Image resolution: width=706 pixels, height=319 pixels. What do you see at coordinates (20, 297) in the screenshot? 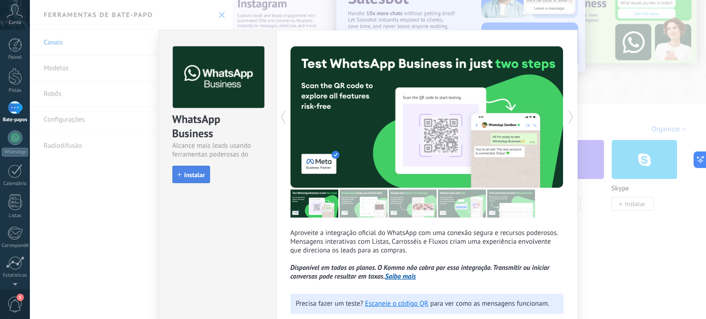
I see `font: 1` at bounding box center [20, 297].